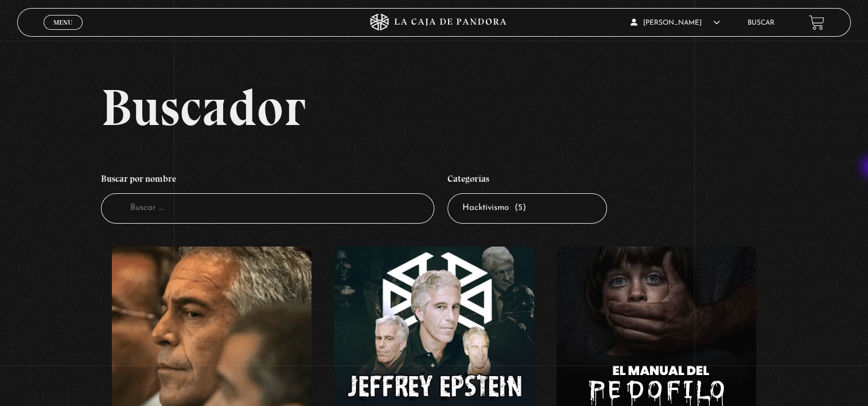  What do you see at coordinates (761, 23) in the screenshot?
I see `a: Buscar` at bounding box center [761, 23].